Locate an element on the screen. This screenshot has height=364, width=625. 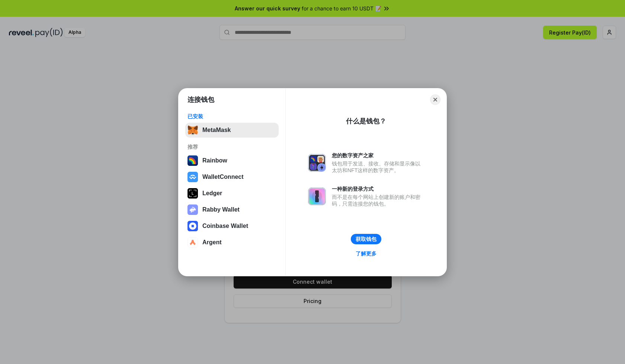
div: Coinbase Wallet is located at coordinates (225, 227).